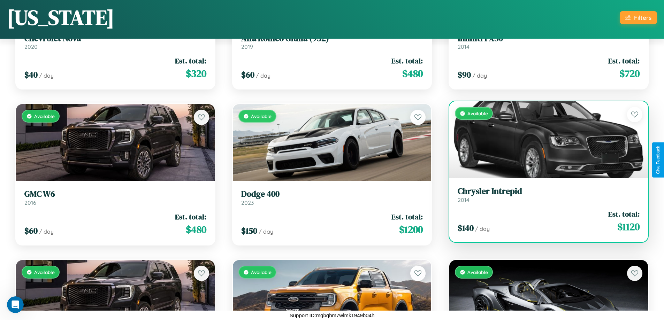 The image size is (664, 320). I want to click on span: $ 720, so click(629, 74).